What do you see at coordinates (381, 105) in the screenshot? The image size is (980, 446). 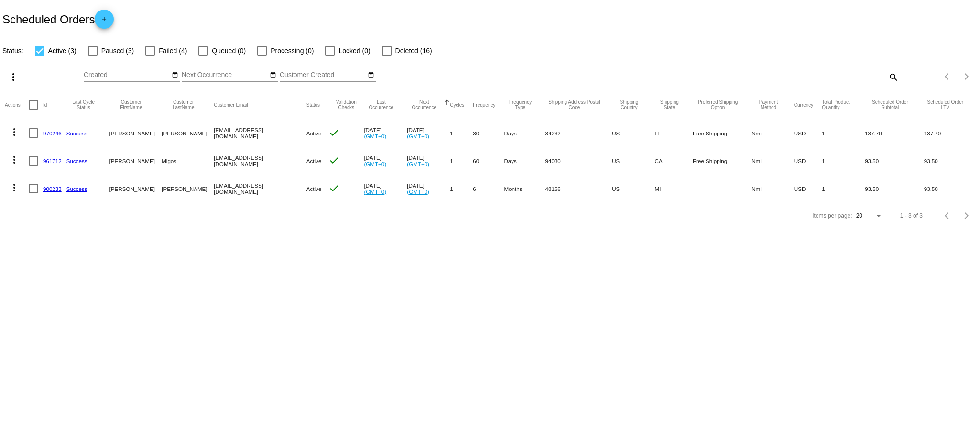 I see `button: Change sorting for LastOccurrenceUtc` at bounding box center [381, 105].